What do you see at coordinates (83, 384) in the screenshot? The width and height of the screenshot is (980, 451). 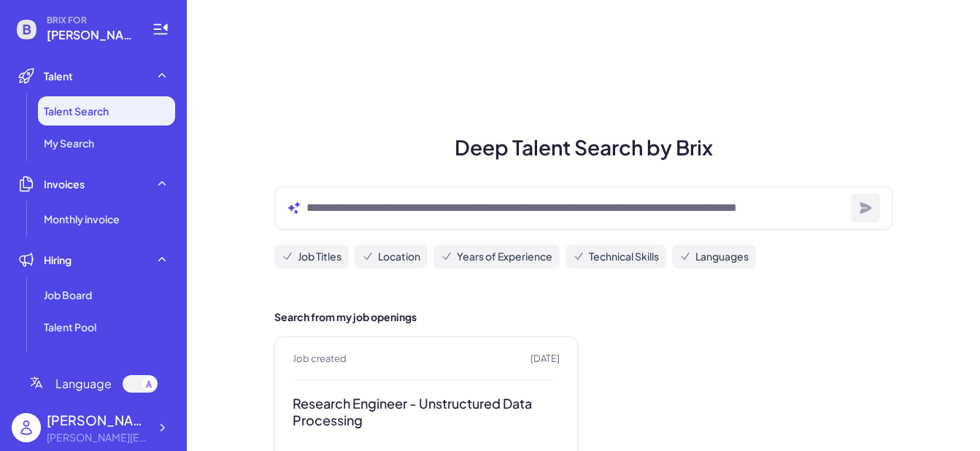 I see `span: Language` at bounding box center [83, 384].